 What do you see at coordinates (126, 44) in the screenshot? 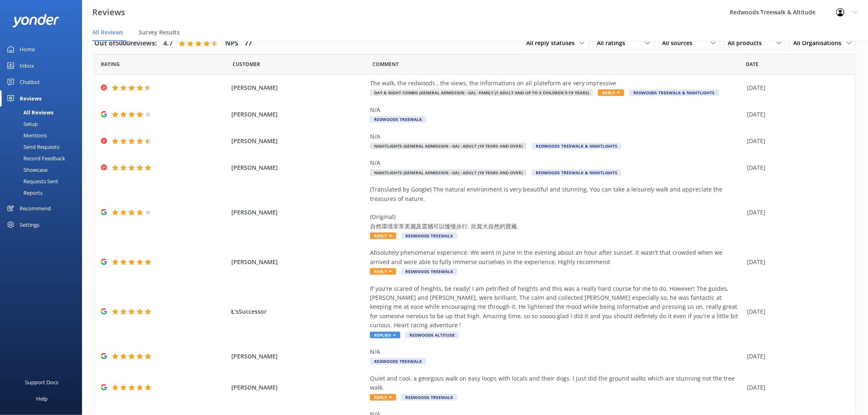
I see `h4: Out of 5000 reviews:` at bounding box center [126, 44].